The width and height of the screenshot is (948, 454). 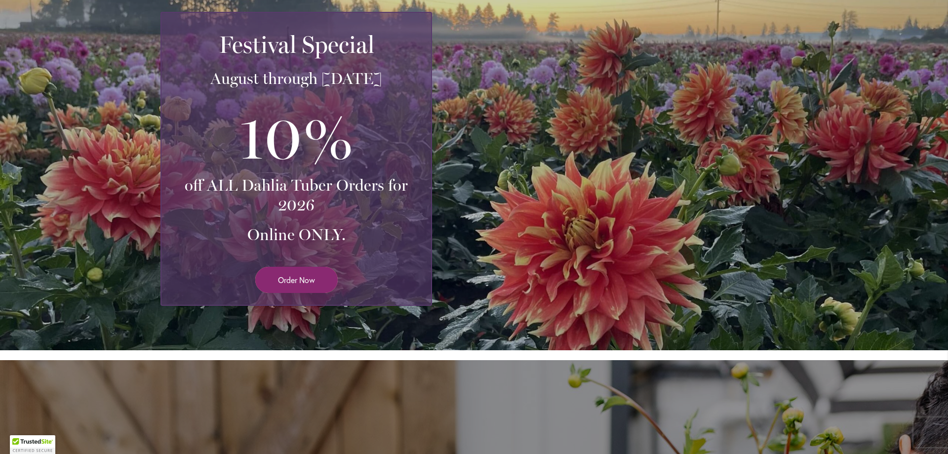 I want to click on h3: 10%, so click(x=296, y=137).